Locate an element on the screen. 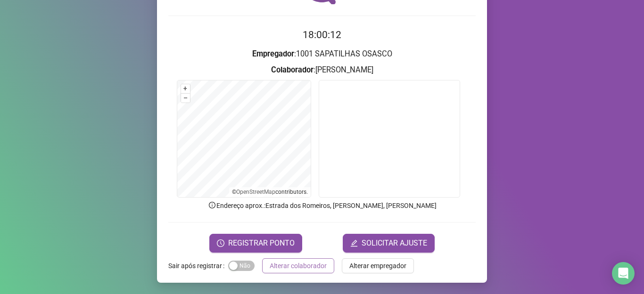 Image resolution: width=644 pixels, height=294 pixels. button: Alterar colaborador is located at coordinates (298, 266).